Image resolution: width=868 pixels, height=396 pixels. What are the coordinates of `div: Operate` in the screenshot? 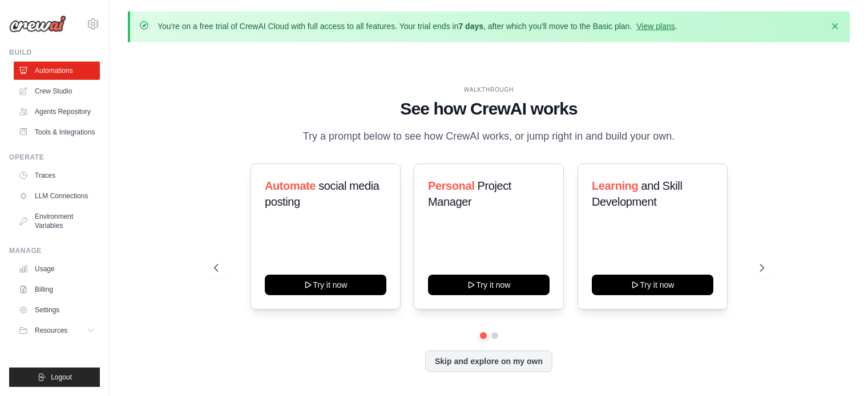 It's located at (54, 157).